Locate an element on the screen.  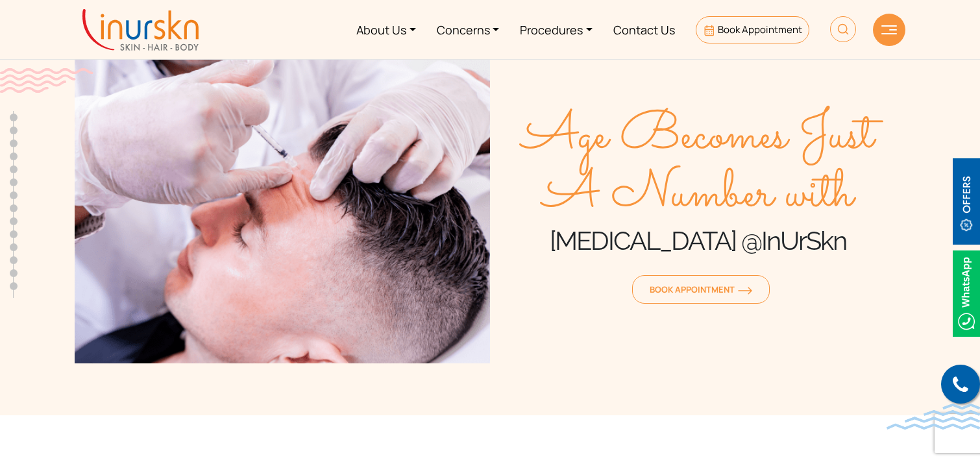
img: hamLine.svg is located at coordinates (889, 30).